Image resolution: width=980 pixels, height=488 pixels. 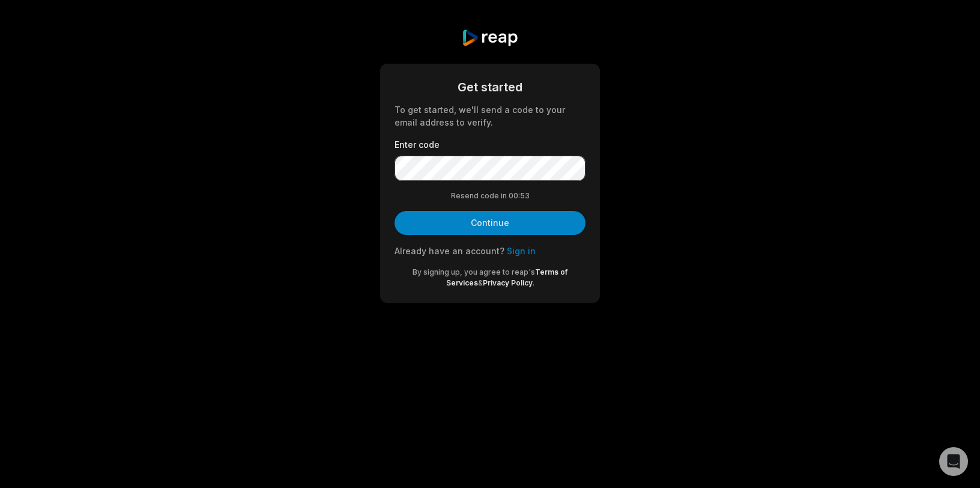 I want to click on span: 53, so click(x=525, y=196).